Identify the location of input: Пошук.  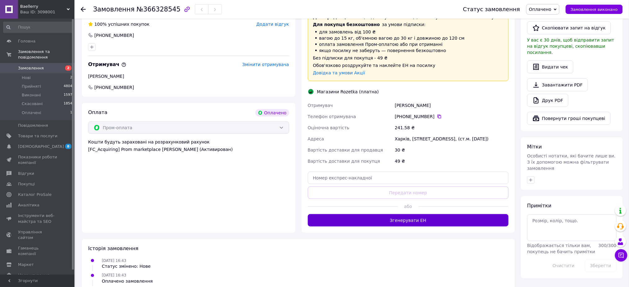
(38, 27).